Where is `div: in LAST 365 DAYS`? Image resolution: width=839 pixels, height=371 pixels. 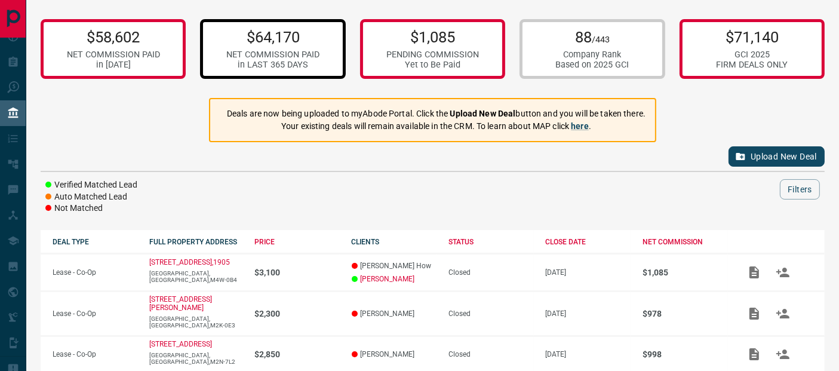 div: in LAST 365 DAYS is located at coordinates (273, 64).